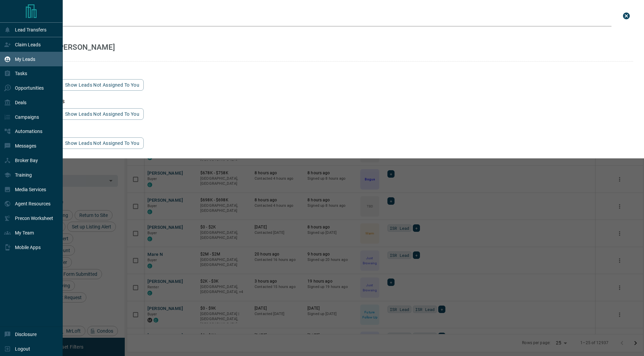 This screenshot has width=644, height=356. Describe the element at coordinates (330, 131) in the screenshot. I see `h3: id matches` at that location.